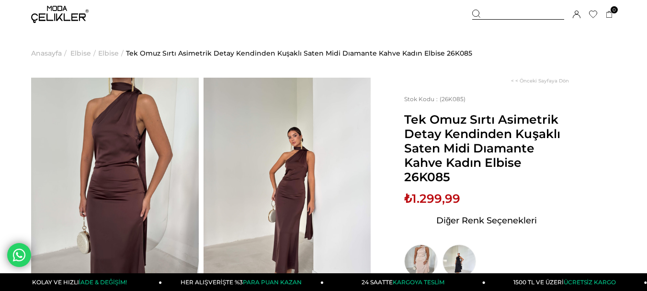 The height and width of the screenshot is (291, 647). I want to click on span: KARGOYA TESLİM, so click(419, 282).